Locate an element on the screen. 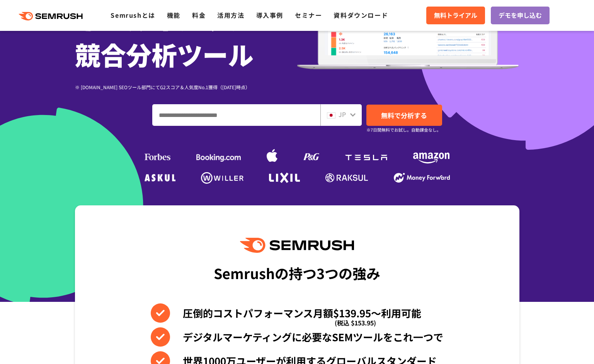  span: デモを申し込む is located at coordinates (520, 16).